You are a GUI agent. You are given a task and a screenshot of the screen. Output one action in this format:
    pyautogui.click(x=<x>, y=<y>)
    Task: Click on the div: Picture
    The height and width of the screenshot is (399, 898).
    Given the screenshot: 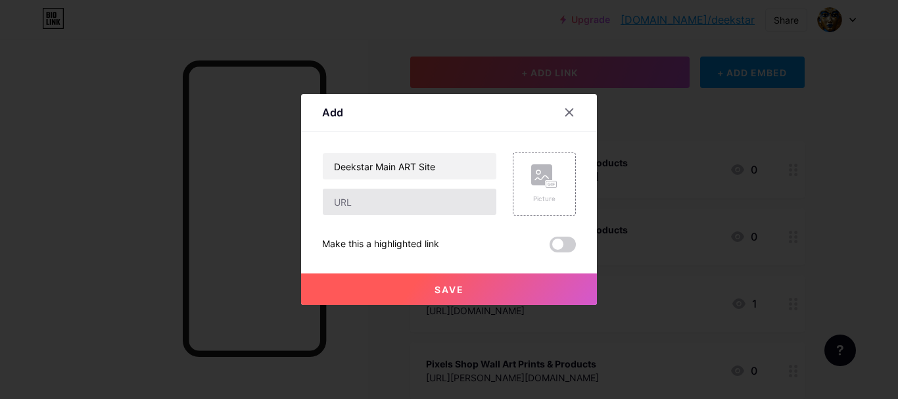 What is the action you would take?
    pyautogui.click(x=544, y=199)
    